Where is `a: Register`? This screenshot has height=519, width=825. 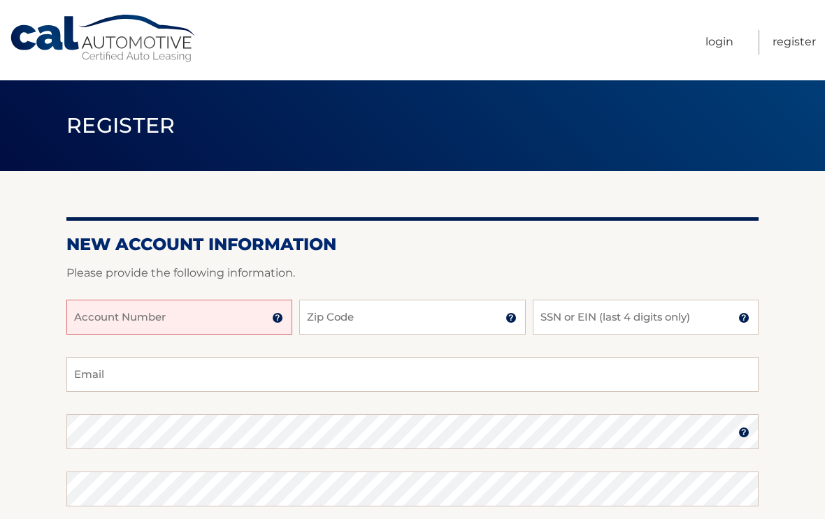 a: Register is located at coordinates (794, 42).